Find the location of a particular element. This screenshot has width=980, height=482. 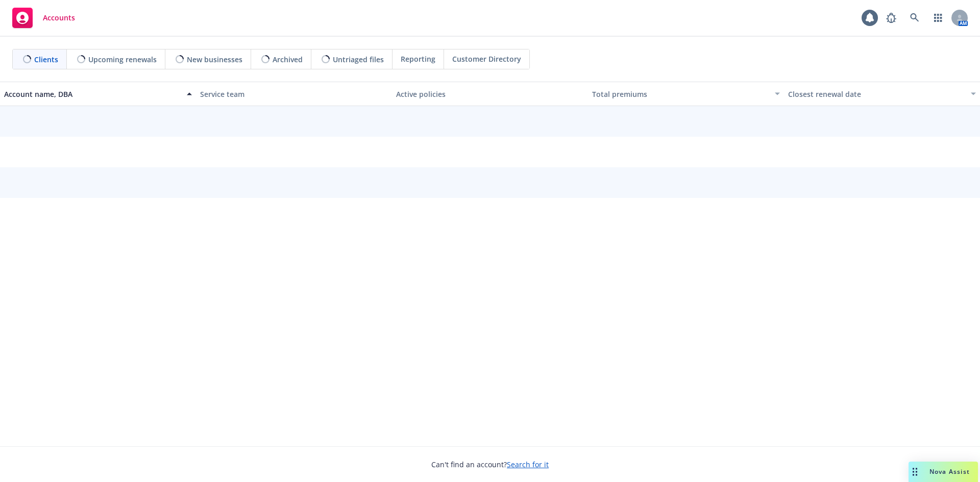

span: Reporting is located at coordinates (418, 59).